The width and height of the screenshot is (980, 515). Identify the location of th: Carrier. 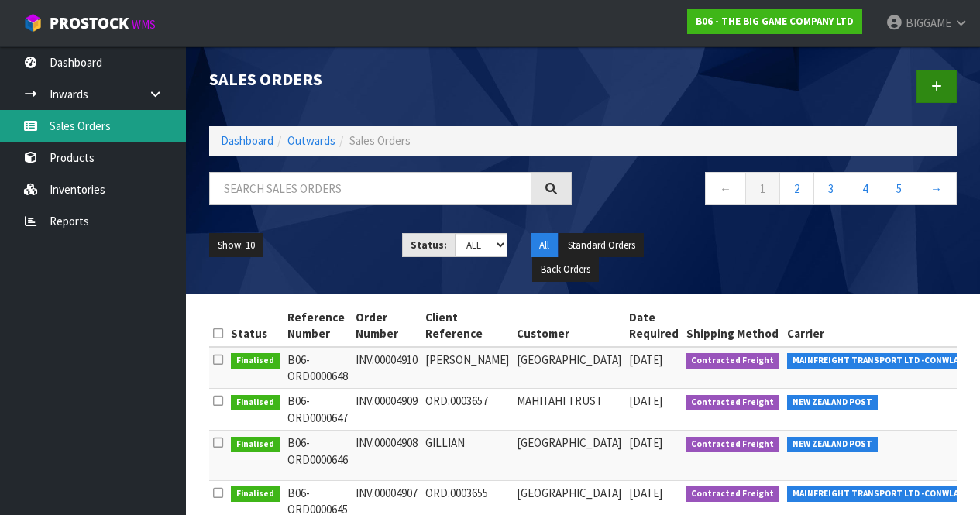
(876, 326).